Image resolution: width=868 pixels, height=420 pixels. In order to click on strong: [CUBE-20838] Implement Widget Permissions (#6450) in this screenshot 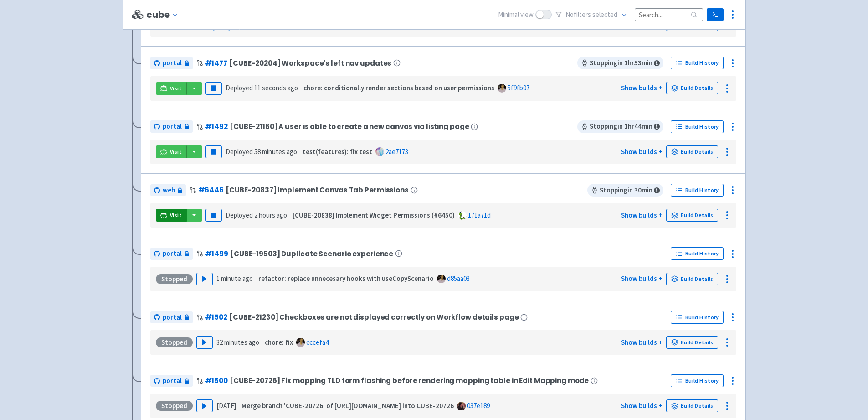, I will do `click(374, 215)`.